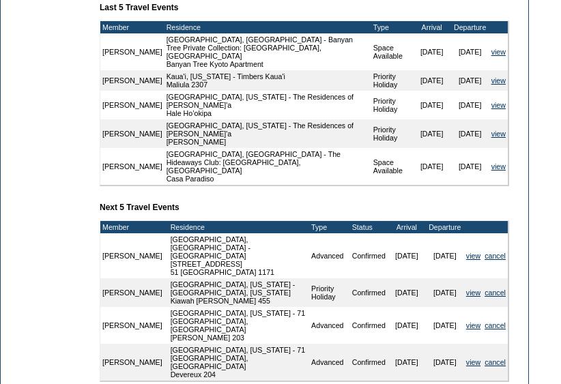 This screenshot has height=384, width=561. I want to click on td: Status, so click(369, 227).